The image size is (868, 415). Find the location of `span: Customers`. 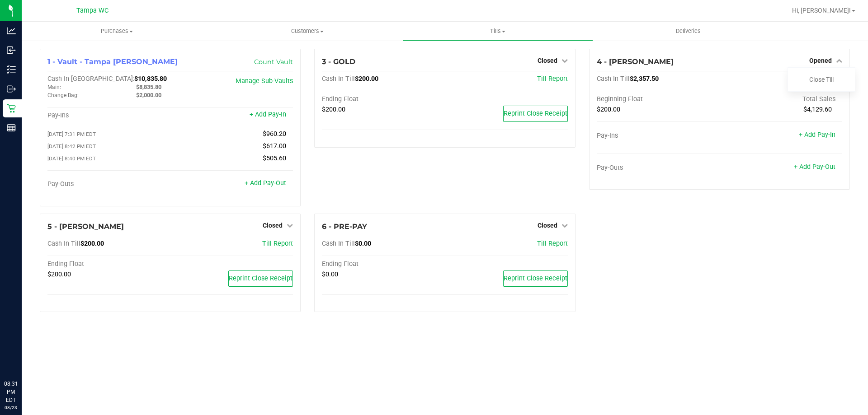

span: Customers is located at coordinates (307, 31).